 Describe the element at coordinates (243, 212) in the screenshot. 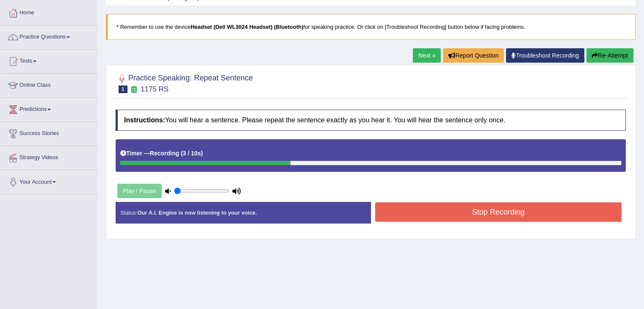

I see `div: Status:` at that location.